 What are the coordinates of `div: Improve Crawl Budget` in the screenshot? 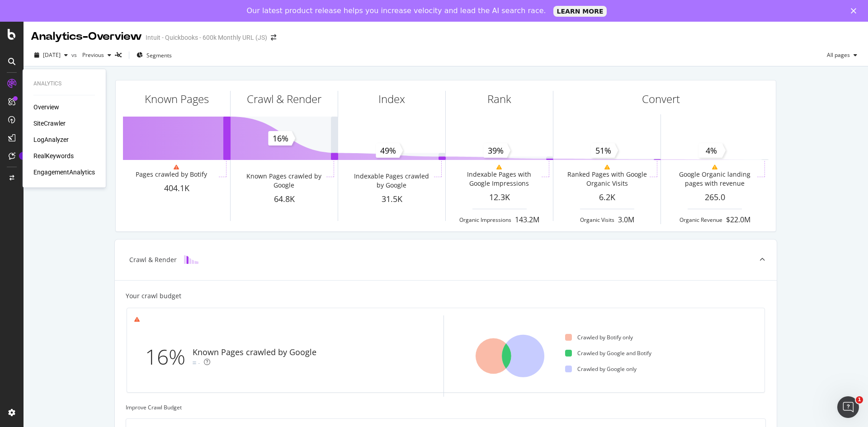 It's located at (446, 407).